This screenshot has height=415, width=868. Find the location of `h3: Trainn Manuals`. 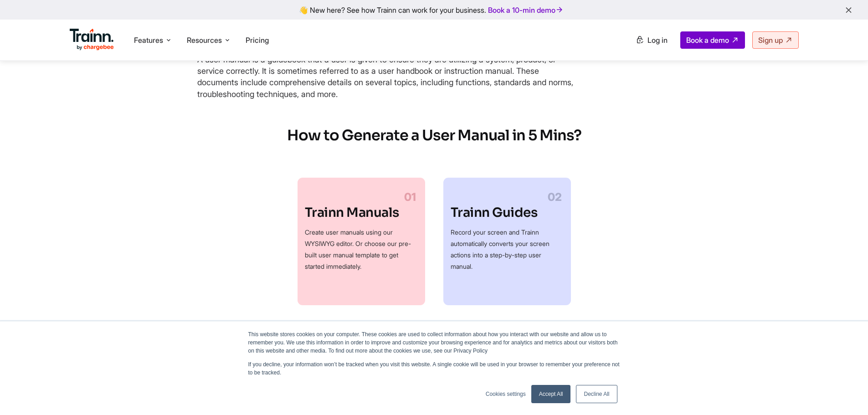

h3: Trainn Manuals is located at coordinates (361, 213).